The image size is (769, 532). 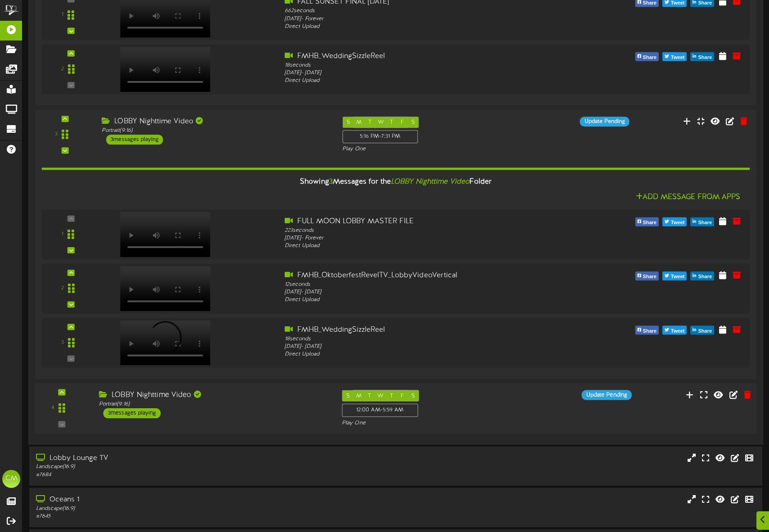 What do you see at coordinates (380, 136) in the screenshot?
I see `div: 5:16 PM - 7:31 PM` at bounding box center [380, 136].